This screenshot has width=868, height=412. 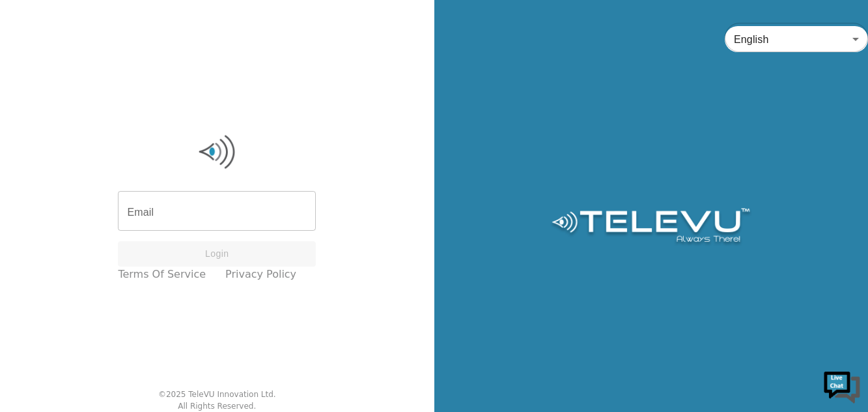 I want to click on div: © 2025 TeleVU Innovation Ltd., so click(x=217, y=394).